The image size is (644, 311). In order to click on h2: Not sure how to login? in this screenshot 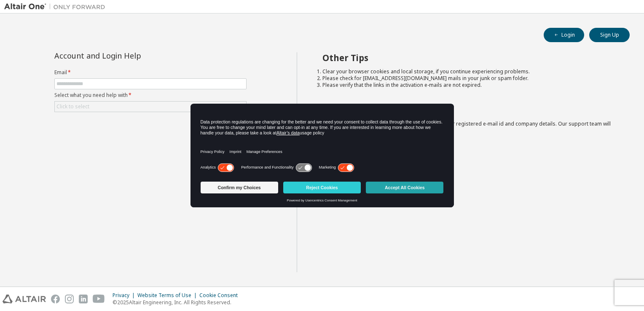, I will do `click(468, 110)`.